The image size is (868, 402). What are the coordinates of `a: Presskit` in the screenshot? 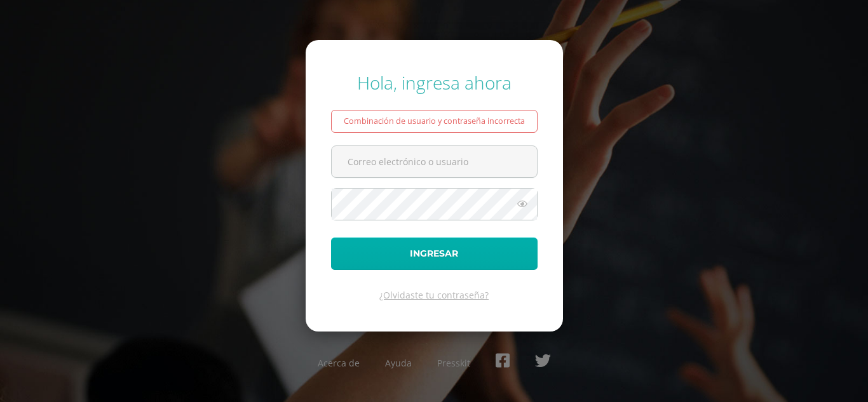 It's located at (453, 362).